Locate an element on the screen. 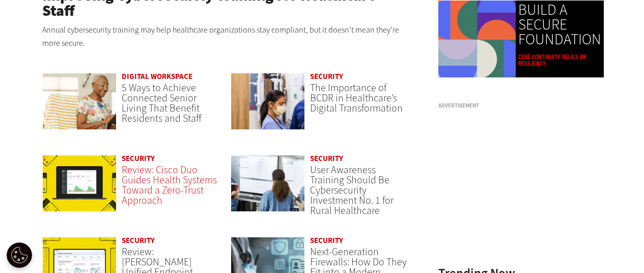 Image resolution: width=644 pixels, height=273 pixels. p: Annual cybersecurity training may help healthcare organizations stay compliant, but it doesn’t me... is located at coordinates (227, 36).